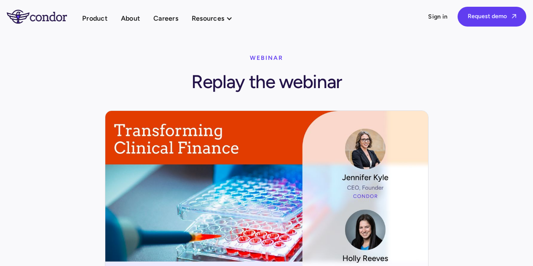 The height and width of the screenshot is (266, 533). What do you see at coordinates (95, 18) in the screenshot?
I see `a: Product` at bounding box center [95, 18].